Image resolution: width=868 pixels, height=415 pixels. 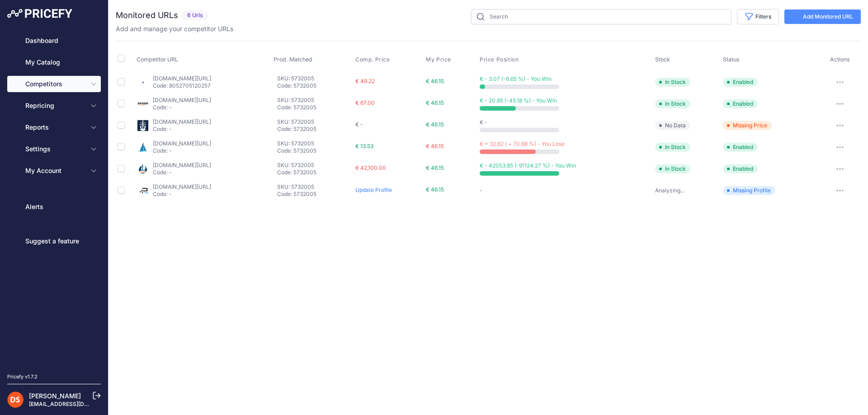 I want to click on p: Code: 8052705120257, so click(x=182, y=85).